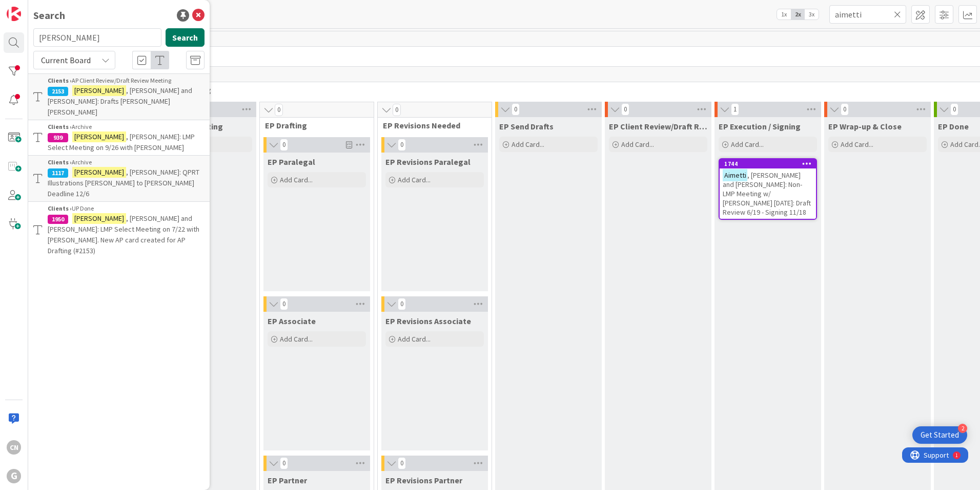 Image resolution: width=980 pixels, height=490 pixels. Describe the element at coordinates (428, 162) in the screenshot. I see `span: EP Revisions Paralegal` at that location.